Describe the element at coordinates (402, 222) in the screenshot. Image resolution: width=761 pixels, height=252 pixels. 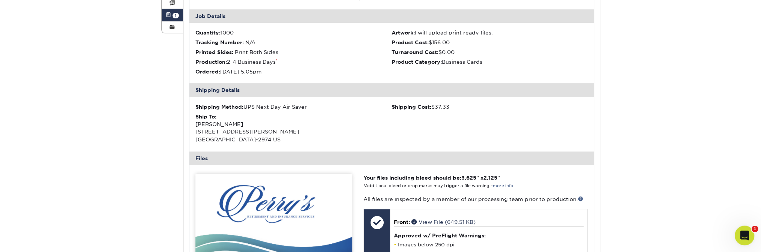
I see `span: Front:` at that location.